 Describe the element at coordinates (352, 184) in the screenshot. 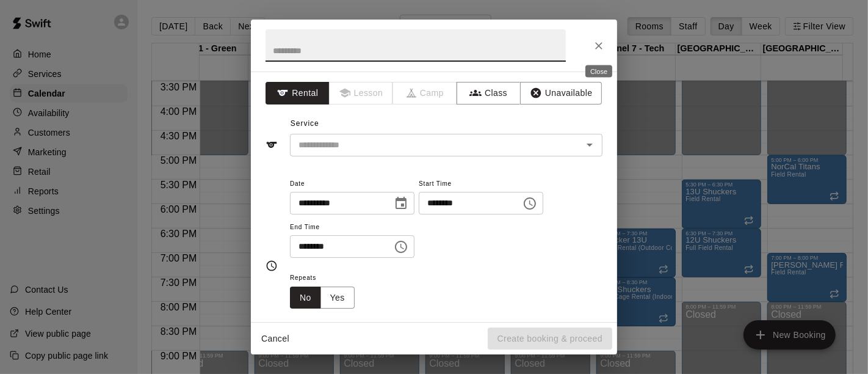

I see `span: Date` at that location.